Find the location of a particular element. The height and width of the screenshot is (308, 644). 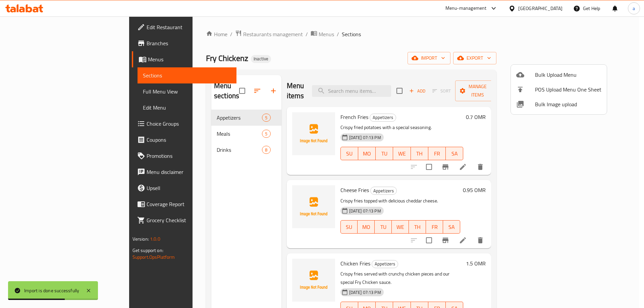

li: POS Upload Menu One Sheet is located at coordinates (559, 89).